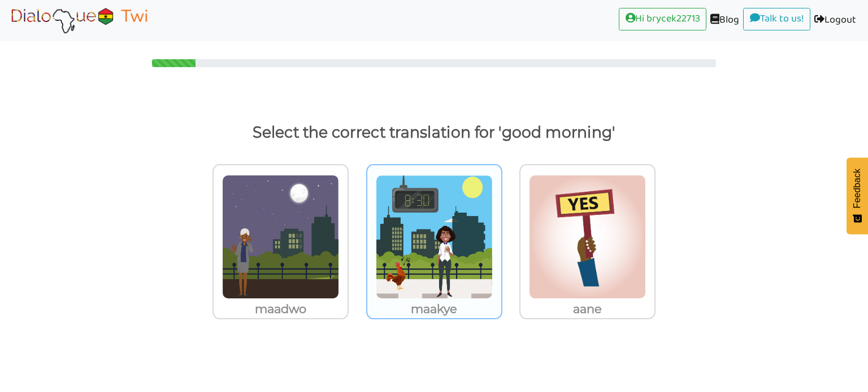 This screenshot has width=868, height=392. Describe the element at coordinates (434, 237) in the screenshot. I see `img: mema_wo_akye.png` at that location.